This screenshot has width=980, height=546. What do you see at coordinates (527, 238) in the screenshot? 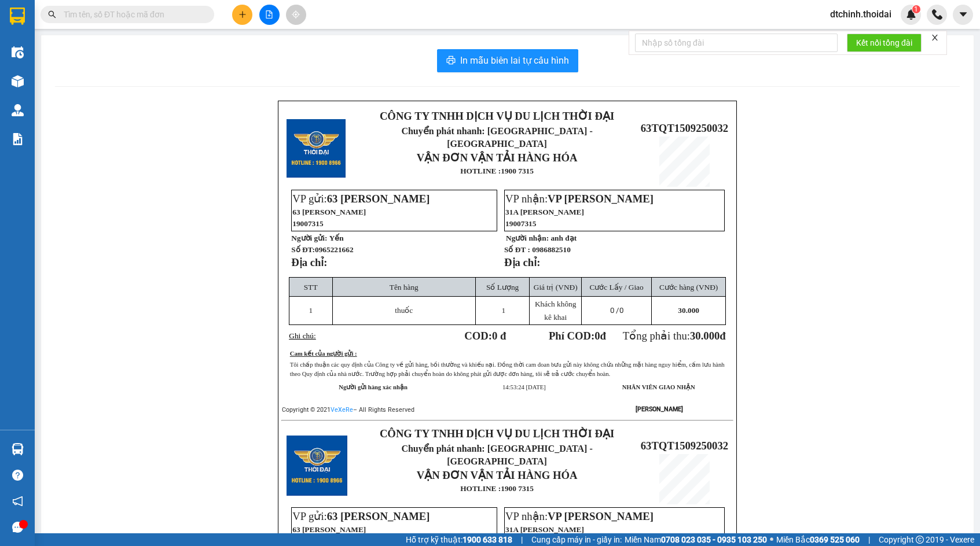
I see `strong: Người nhận:` at bounding box center [527, 238].